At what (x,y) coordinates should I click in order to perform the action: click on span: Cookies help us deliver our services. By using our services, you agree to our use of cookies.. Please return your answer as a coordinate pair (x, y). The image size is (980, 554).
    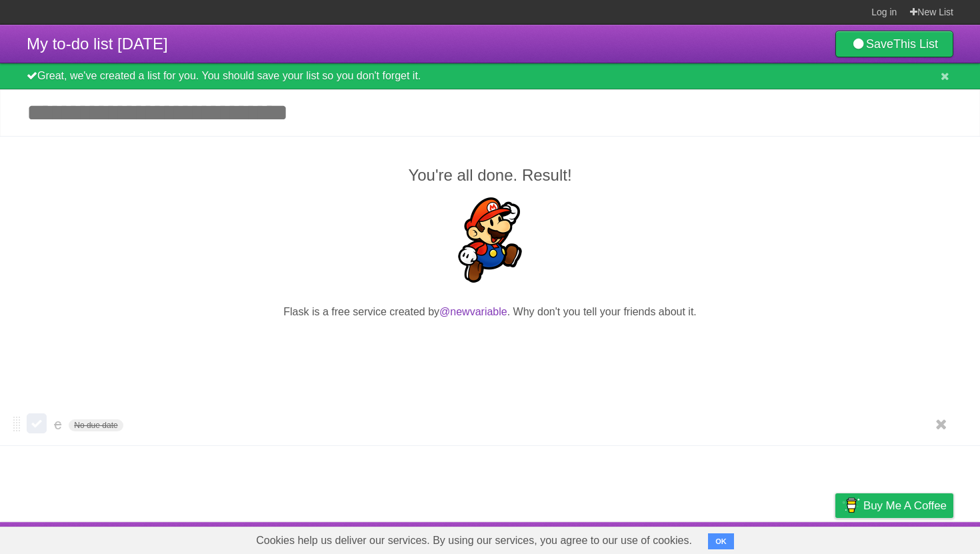
    Looking at the image, I should click on (474, 541).